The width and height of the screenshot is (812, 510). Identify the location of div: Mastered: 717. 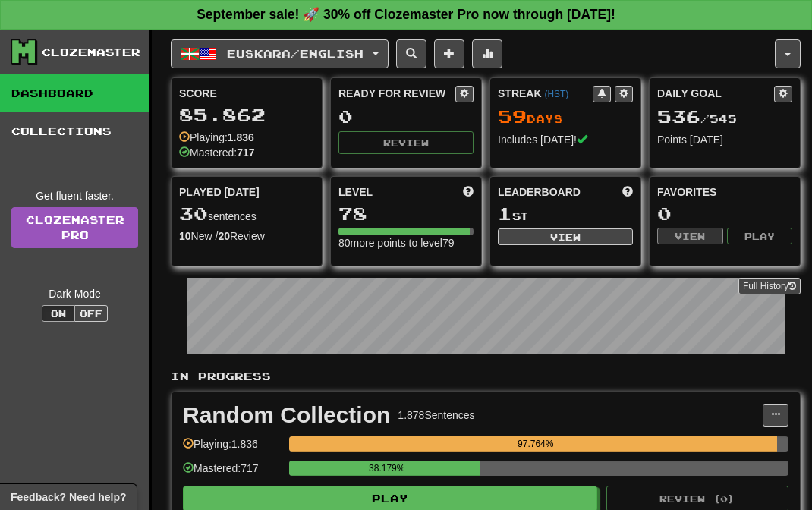
(233, 473).